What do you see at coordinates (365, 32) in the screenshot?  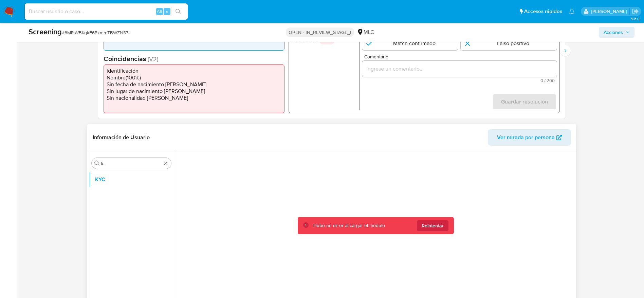 I see `div: MLC` at bounding box center [365, 32].